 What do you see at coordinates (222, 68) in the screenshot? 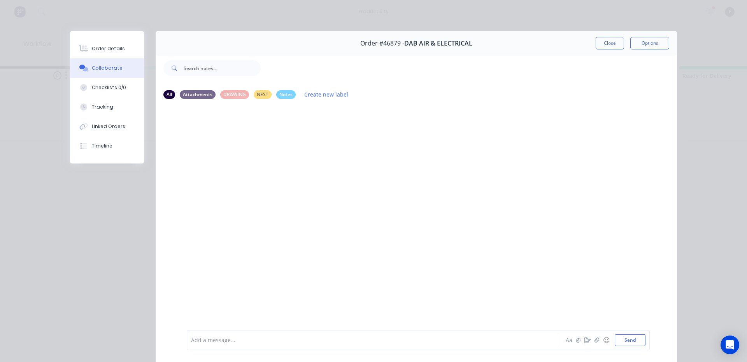
I see `input: Search notes...` at bounding box center [222, 68].